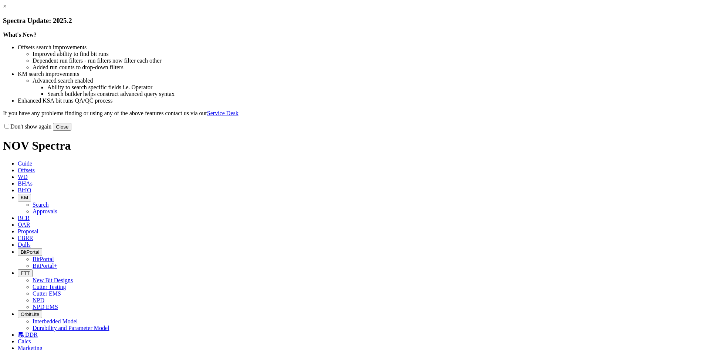 The height and width of the screenshot is (350, 710). I want to click on span: WD, so click(23, 176).